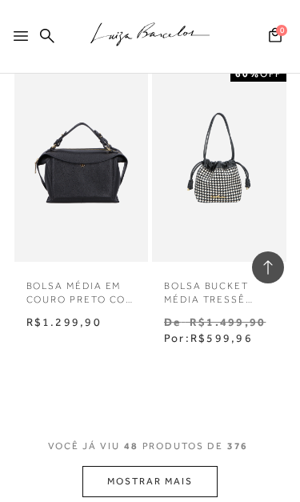 Image resolution: width=300 pixels, height=502 pixels. I want to click on span: R$599,96, so click(222, 338).